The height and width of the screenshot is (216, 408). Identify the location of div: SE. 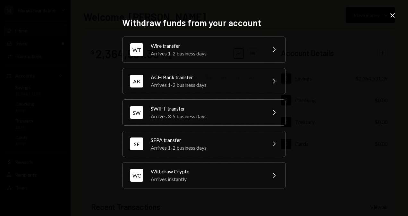
(137, 144).